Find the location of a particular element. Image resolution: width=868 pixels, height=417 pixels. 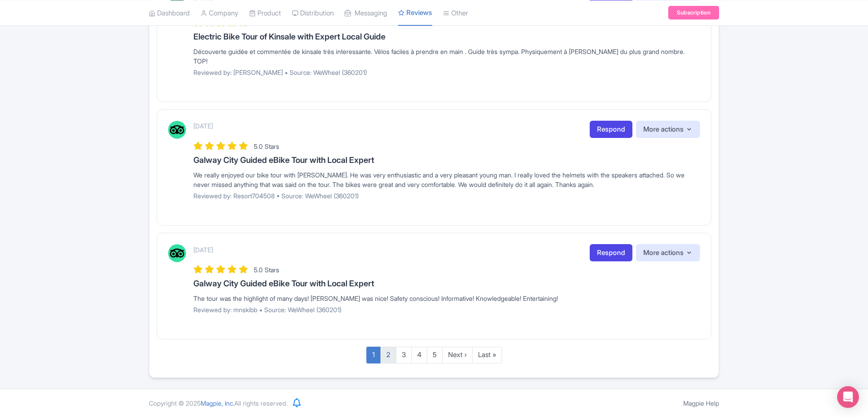

a: 2 is located at coordinates (388, 355).